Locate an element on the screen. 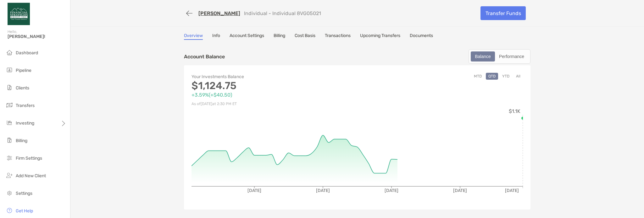  img: firm-settings icon is located at coordinates (9, 158).